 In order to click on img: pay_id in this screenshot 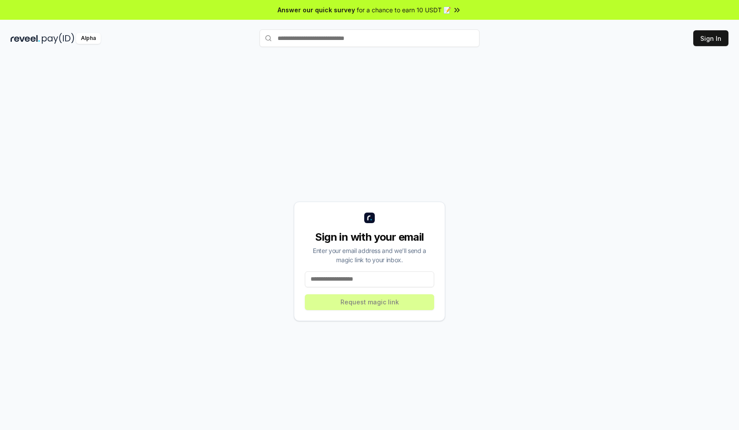, I will do `click(58, 38)`.